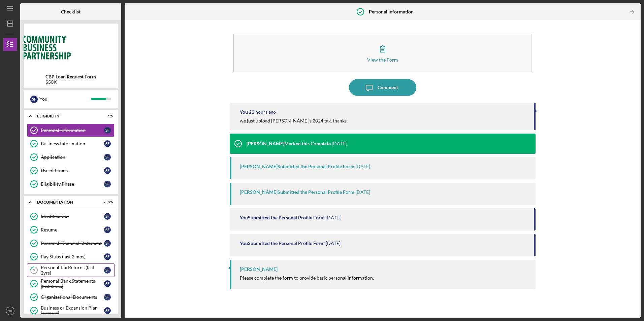 This screenshot has height=321, width=644. I want to click on div: Pay Stubs (last 2 mos), so click(73, 257).